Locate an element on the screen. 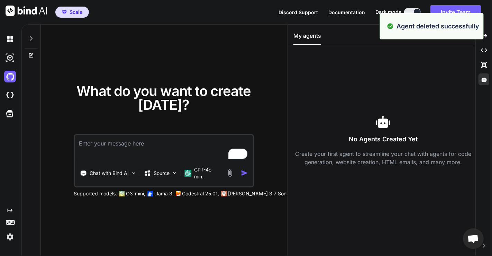 The image size is (492, 256). p: Create your first agent to streamline your chat with agents for code generation, website creation... is located at coordinates (383, 158).